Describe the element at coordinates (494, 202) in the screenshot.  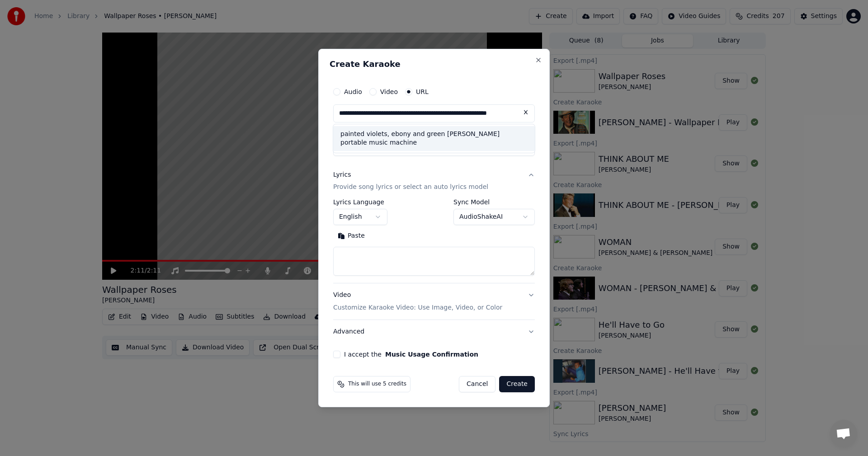
I see `label: Sync Model` at that location.